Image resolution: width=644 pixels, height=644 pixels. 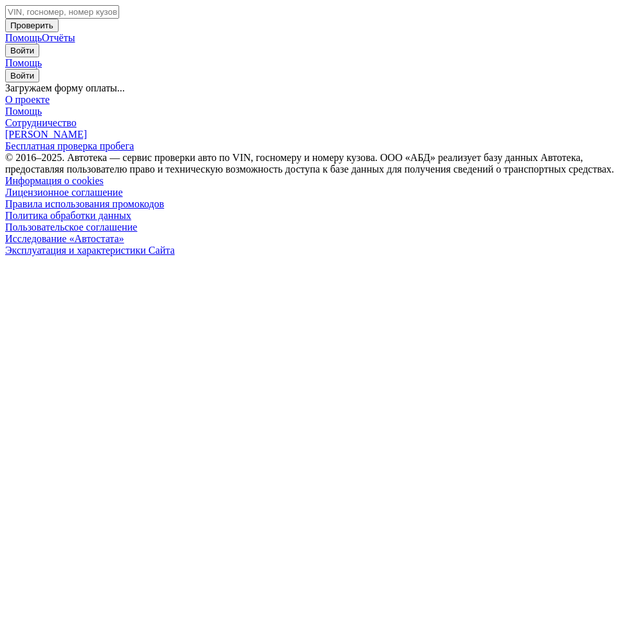 I want to click on div: Информация о cookies, so click(x=322, y=181).